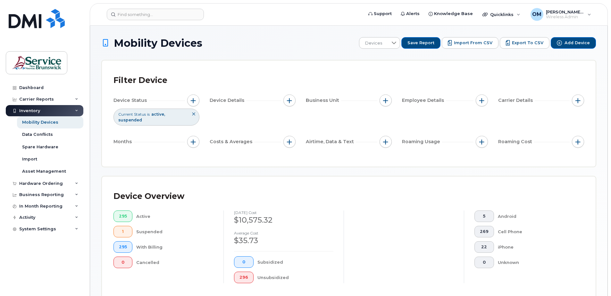  Describe the element at coordinates (573, 43) in the screenshot. I see `button: Add Device` at that location.